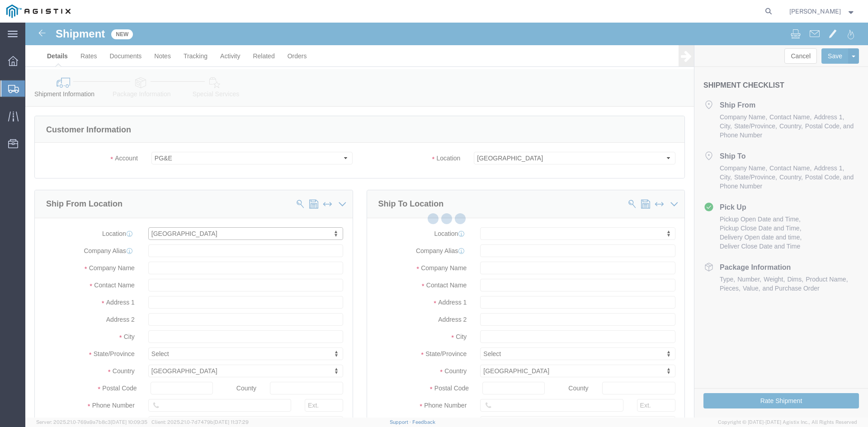 The width and height of the screenshot is (868, 427). What do you see at coordinates (200, 422) in the screenshot?
I see `span: Client: 2025.21.0-7d7479b` at bounding box center [200, 422].